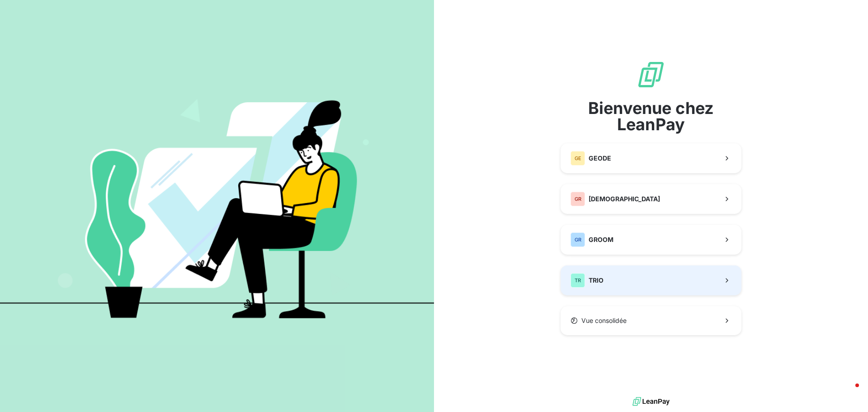 This screenshot has height=412, width=868. Describe the element at coordinates (600, 240) in the screenshot. I see `span: GROOM` at that location.